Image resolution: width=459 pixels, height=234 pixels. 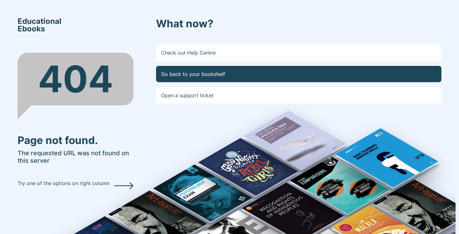 What do you see at coordinates (75, 141) in the screenshot?
I see `h3: Page not found.` at bounding box center [75, 141].